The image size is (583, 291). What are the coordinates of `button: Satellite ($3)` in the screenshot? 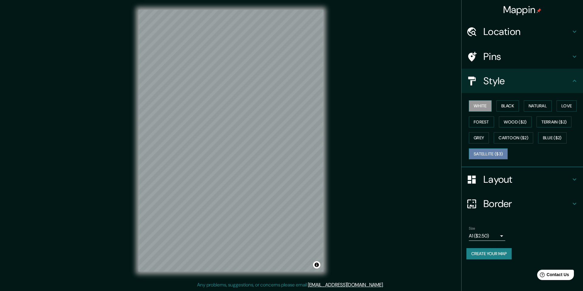 It's located at (489, 154).